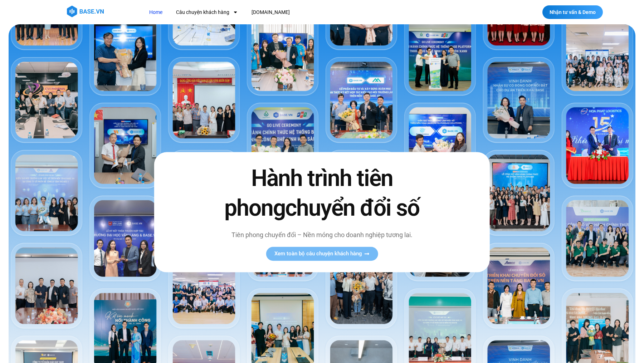 The width and height of the screenshot is (644, 363). Describe the element at coordinates (322, 254) in the screenshot. I see `a: Xem toàn bộ câu chuyện khách hàng` at that location.